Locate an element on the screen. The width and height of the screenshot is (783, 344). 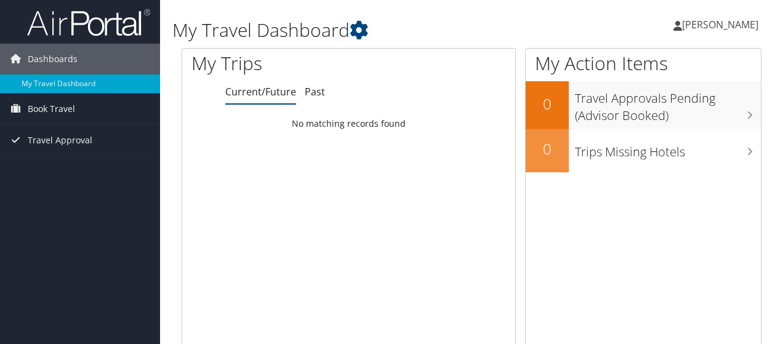
h3: Travel Approvals Pending (Advisor Booked) is located at coordinates (668, 104).